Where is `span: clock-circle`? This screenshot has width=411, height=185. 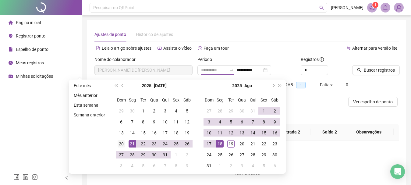
span: clock-circle is located at coordinates (11, 63).